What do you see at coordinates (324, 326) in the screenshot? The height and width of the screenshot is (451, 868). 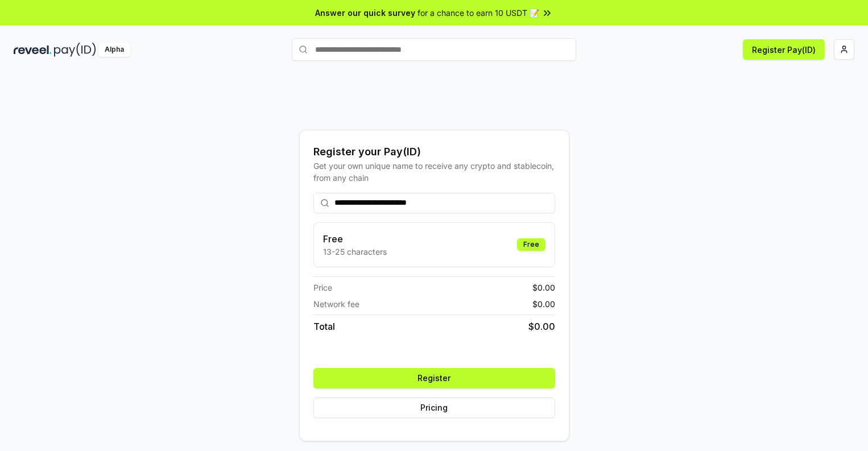 I see `span: Total` at bounding box center [324, 326].